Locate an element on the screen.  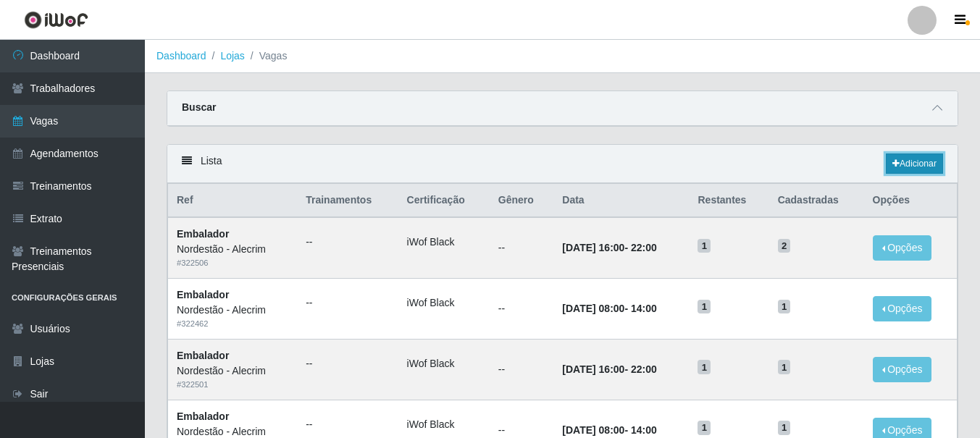
nav: breadcrumb is located at coordinates (562, 57).